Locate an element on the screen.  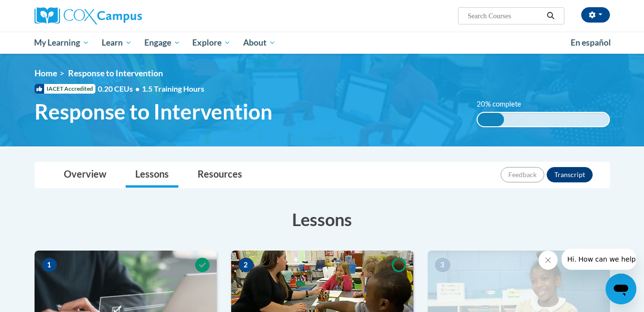
div: 20% complete is located at coordinates (490, 119).